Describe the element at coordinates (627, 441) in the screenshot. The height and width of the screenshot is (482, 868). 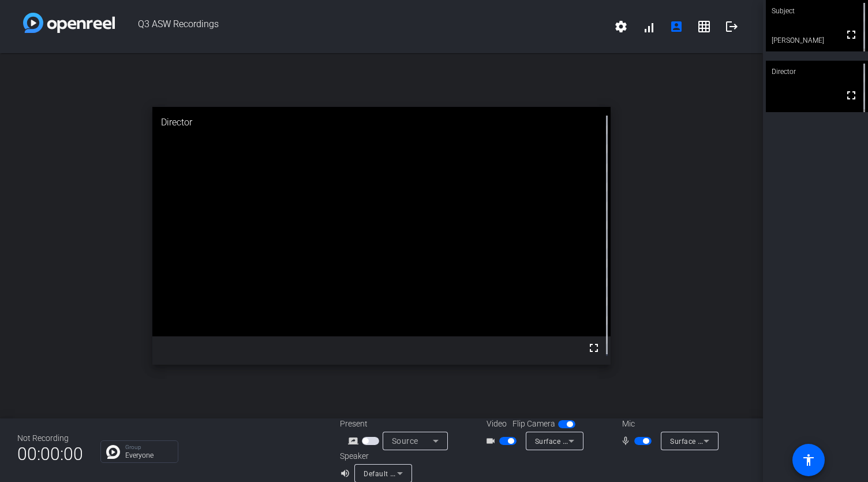
I see `mat-icon: mic_none` at that location.